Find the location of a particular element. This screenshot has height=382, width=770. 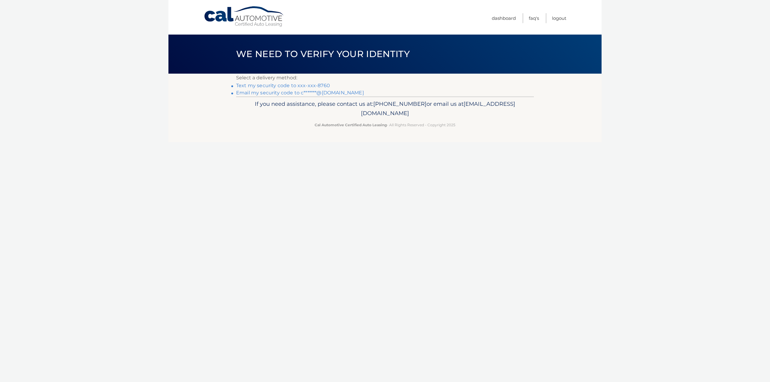

span: We need to verify your identity is located at coordinates (323, 54).